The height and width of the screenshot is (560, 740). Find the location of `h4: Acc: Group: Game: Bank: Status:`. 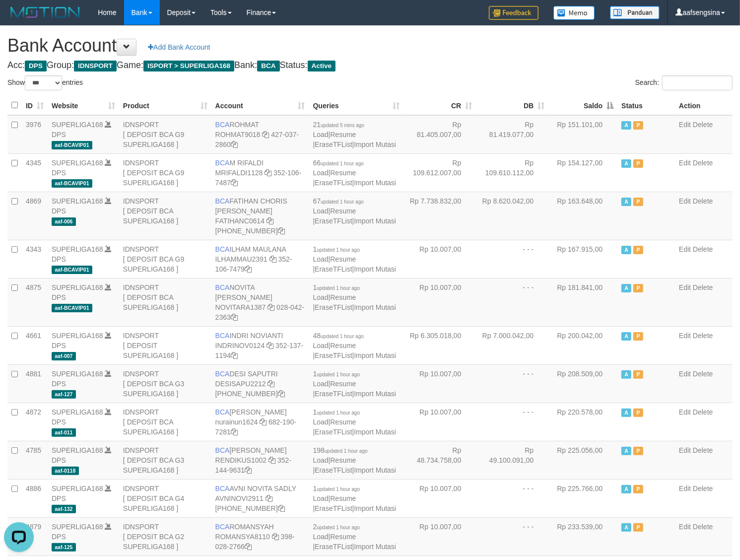

h4: Acc: Group: Game: Bank: Status: is located at coordinates (370, 66).